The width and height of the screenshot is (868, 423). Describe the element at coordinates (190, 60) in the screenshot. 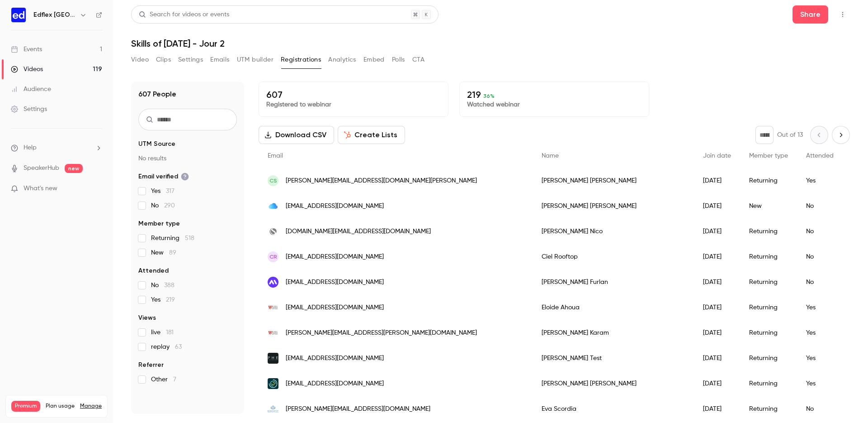

I see `button: Settings` at that location.